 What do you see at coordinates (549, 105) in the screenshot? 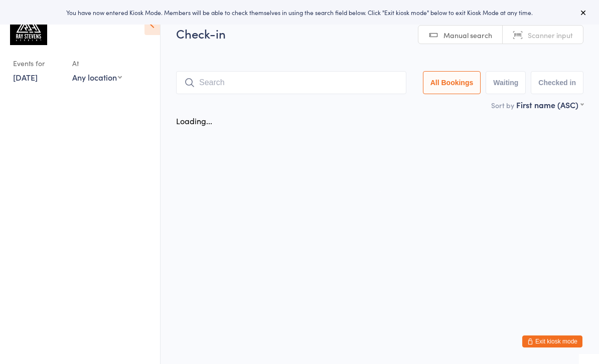
I see `div: First name (ASC)` at bounding box center [549, 105].